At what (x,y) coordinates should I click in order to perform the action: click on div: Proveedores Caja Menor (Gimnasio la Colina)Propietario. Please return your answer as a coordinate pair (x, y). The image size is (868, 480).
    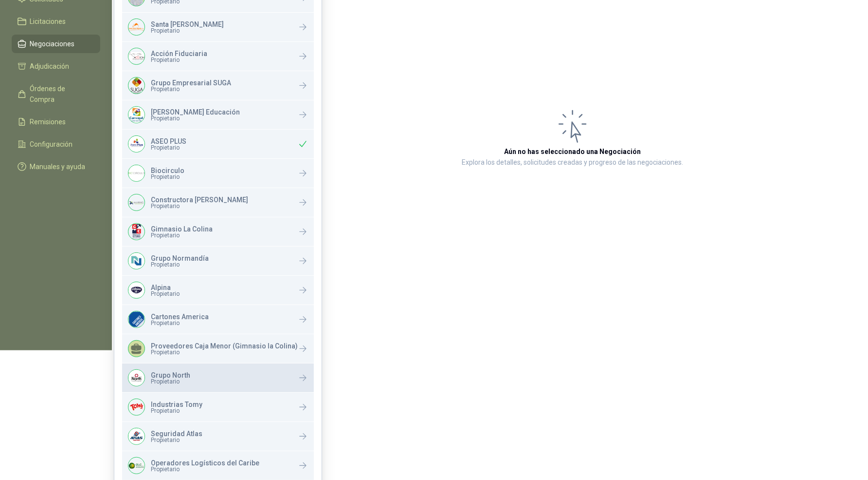
    Looking at the image, I should click on (218, 348).